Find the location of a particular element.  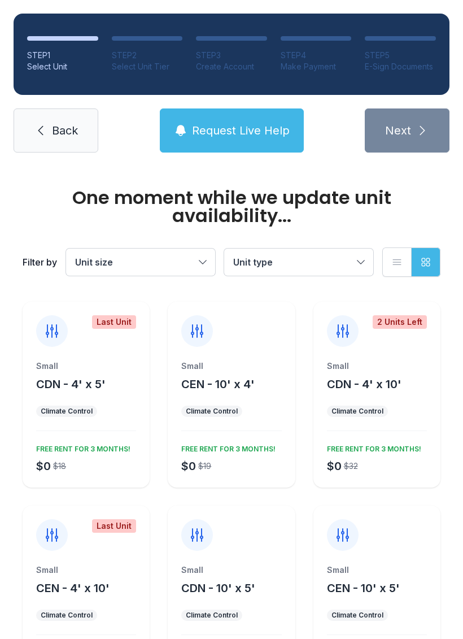

span: CDN - 10' x 5' is located at coordinates (218, 588).